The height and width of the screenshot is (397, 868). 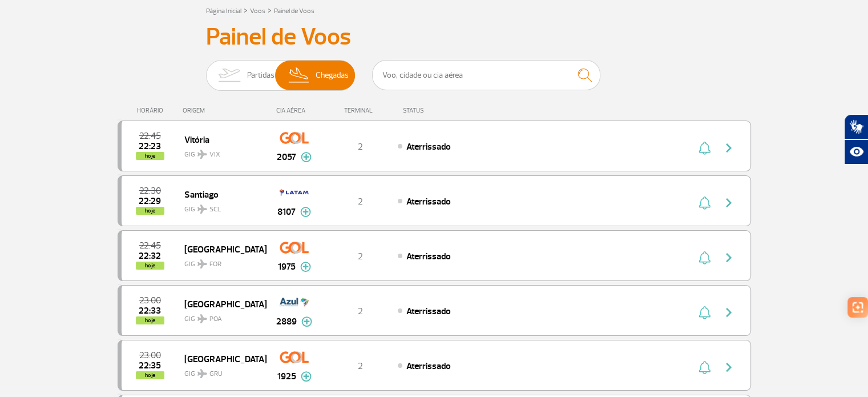 I want to click on span: 2025-08-27 22:35:39, so click(x=150, y=365).